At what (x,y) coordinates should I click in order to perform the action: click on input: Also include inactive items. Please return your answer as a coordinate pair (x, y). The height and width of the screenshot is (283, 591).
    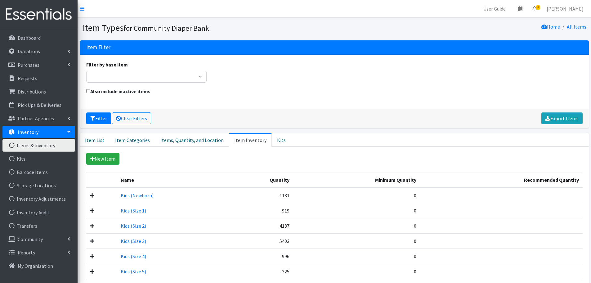
    Looking at the image, I should click on (88, 91).